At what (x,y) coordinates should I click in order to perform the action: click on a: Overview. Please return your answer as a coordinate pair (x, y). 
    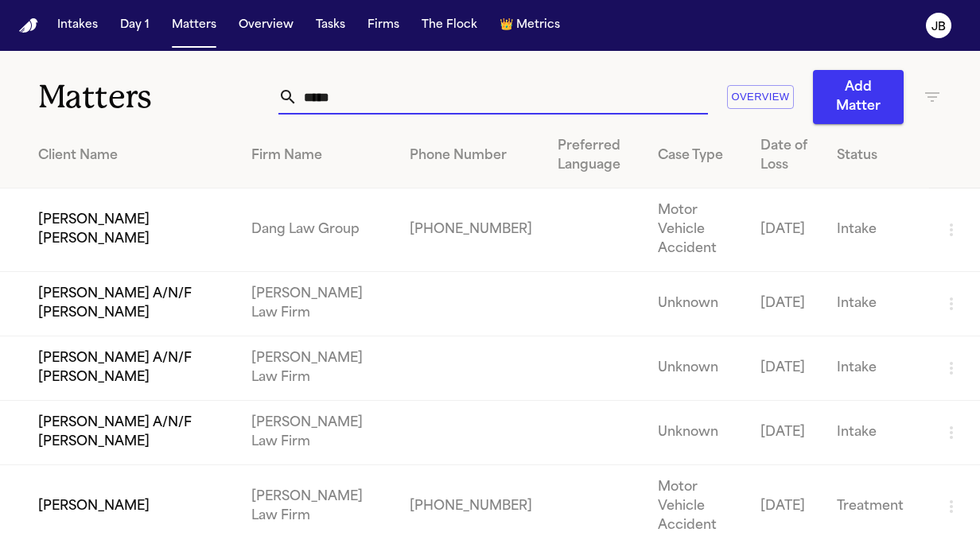
    Looking at the image, I should click on (266, 25).